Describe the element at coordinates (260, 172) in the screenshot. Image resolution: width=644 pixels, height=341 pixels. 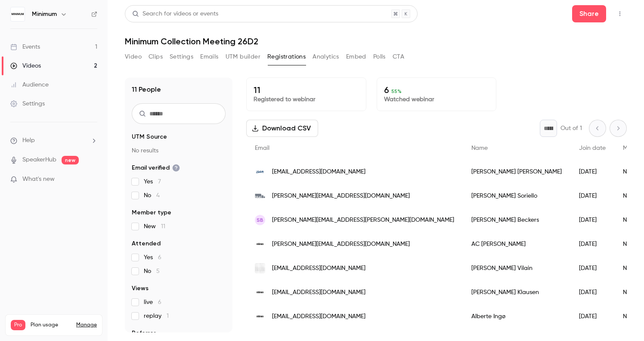
I see `img: theclothette.com` at that location.